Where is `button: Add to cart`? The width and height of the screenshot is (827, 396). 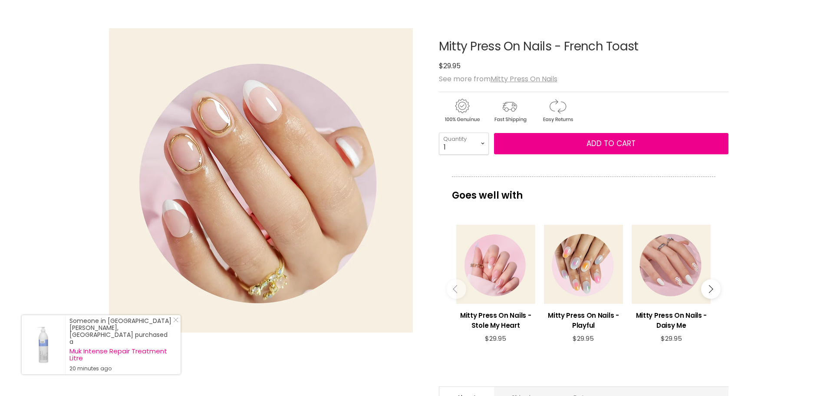
button: Add to cart is located at coordinates (611, 144).